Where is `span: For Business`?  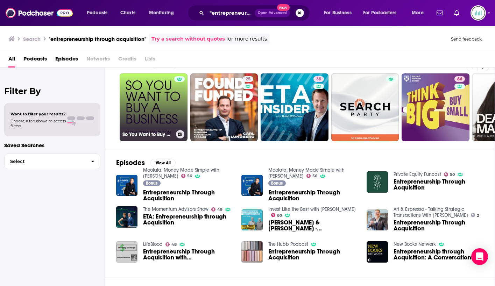
span: For Business is located at coordinates (338, 13).